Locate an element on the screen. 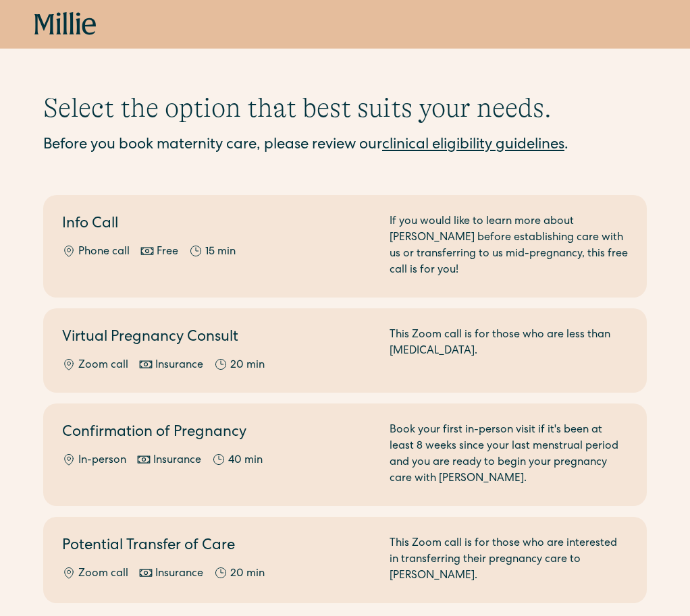  div: Book your first in-person visit if it's been at least 8 weeks since your last menstrual period an... is located at coordinates (508, 455).